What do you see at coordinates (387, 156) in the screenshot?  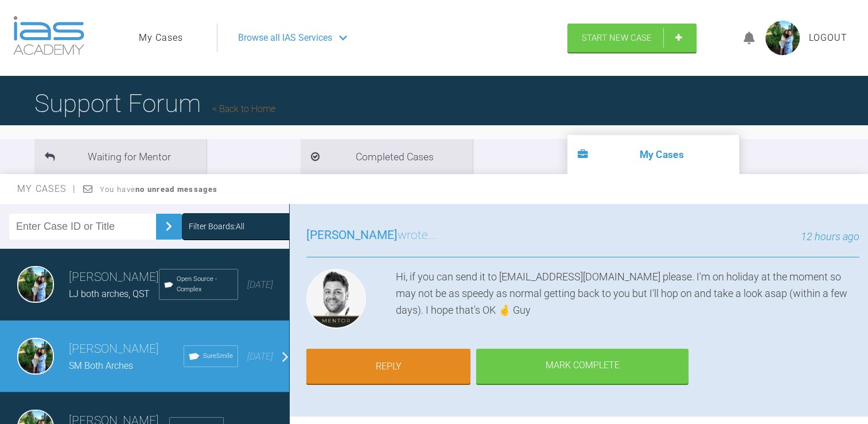 I see `li: Completed Cases` at bounding box center [387, 156].